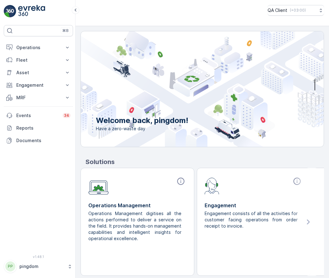 The image size is (329, 278). What do you see at coordinates (188, 89) in the screenshot?
I see `img: city illustration` at bounding box center [188, 89].